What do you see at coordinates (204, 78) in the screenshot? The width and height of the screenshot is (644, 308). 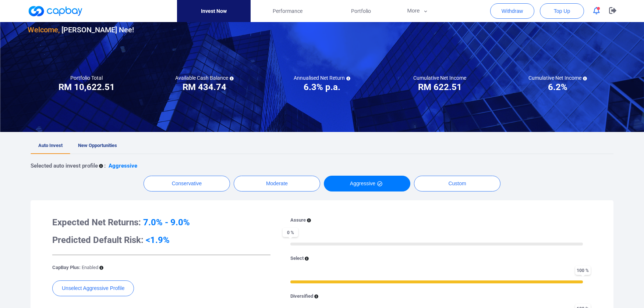 I see `h5: Available Cash Balance` at bounding box center [204, 78].